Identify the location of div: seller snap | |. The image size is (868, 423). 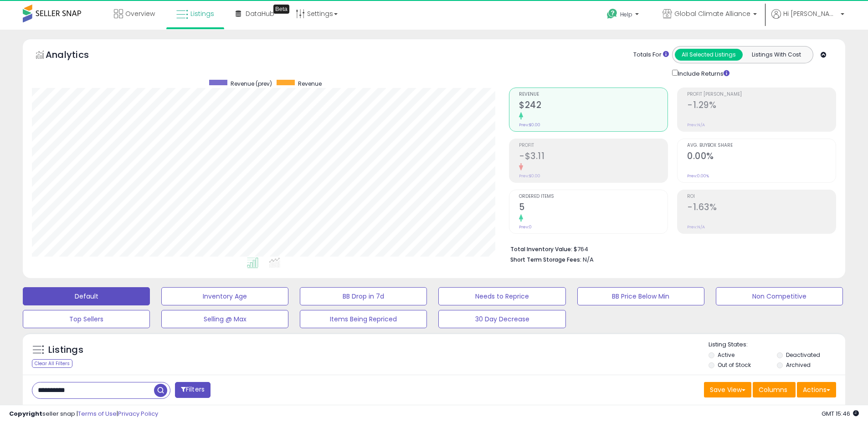
(83, 413).